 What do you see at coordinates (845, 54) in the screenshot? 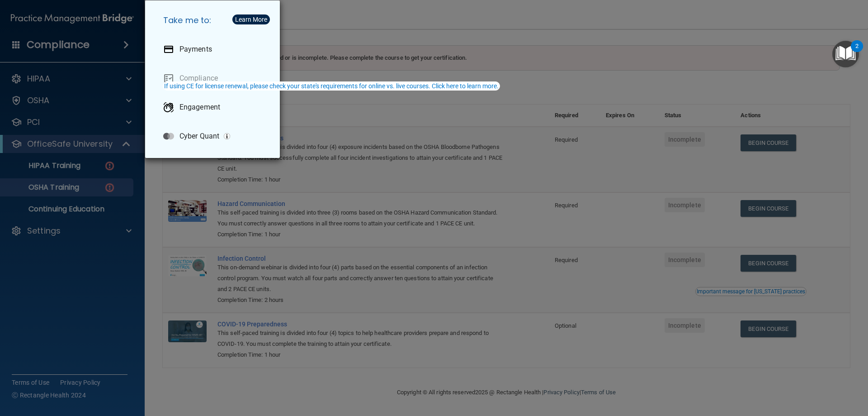
I see `button: Open Resource Center, 2 new notifications` at bounding box center [845, 54].